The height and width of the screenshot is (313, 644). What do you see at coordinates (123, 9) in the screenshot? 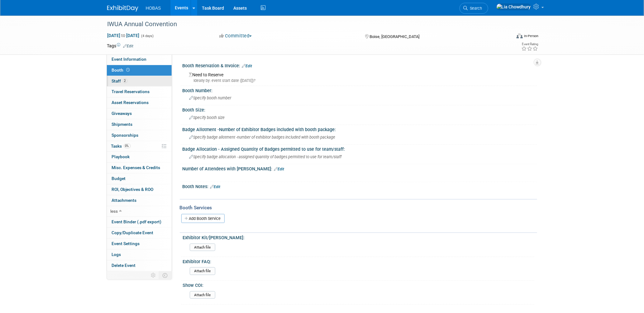
I see `img: ExhibitDay` at bounding box center [123, 9].